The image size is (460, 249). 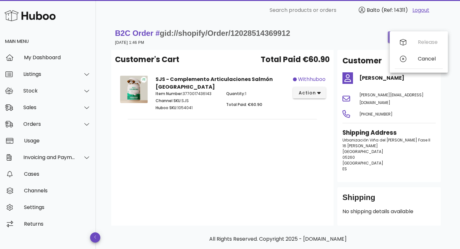 What do you see at coordinates (225, 33) in the screenshot?
I see `span: gid://shopify/Order/12028514369912` at bounding box center [225, 33].